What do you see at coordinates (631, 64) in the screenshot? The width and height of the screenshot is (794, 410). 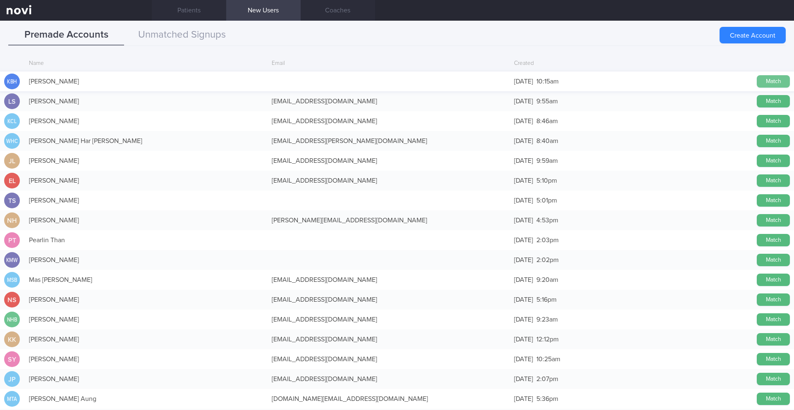 I see `div: Created` at bounding box center [631, 64].